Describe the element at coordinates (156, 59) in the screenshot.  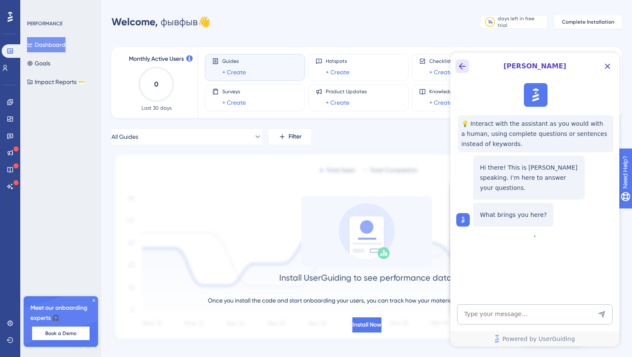
I see `span: Monthly Active Users` at that location.